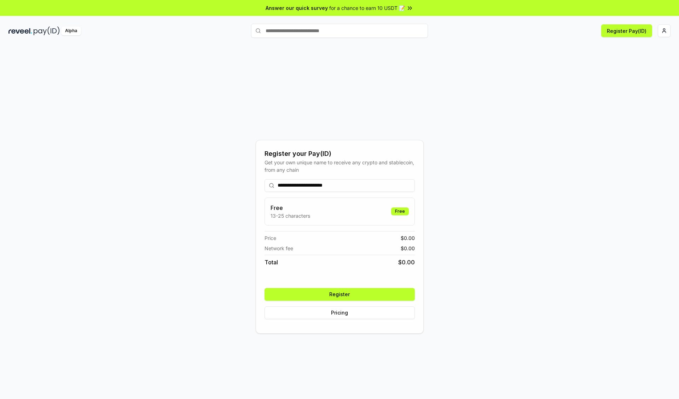  What do you see at coordinates (290, 208) in the screenshot?
I see `h3: Free` at bounding box center [290, 208].